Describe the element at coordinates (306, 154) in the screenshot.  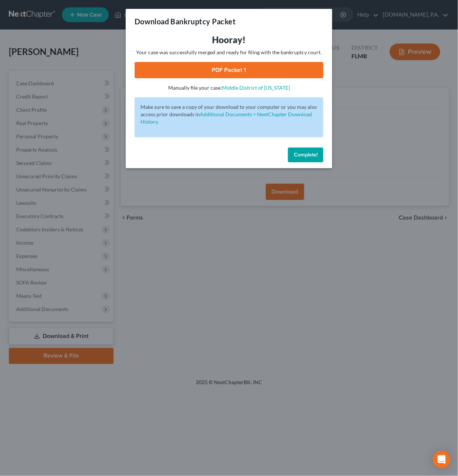
I see `span: Complete!` at that location.